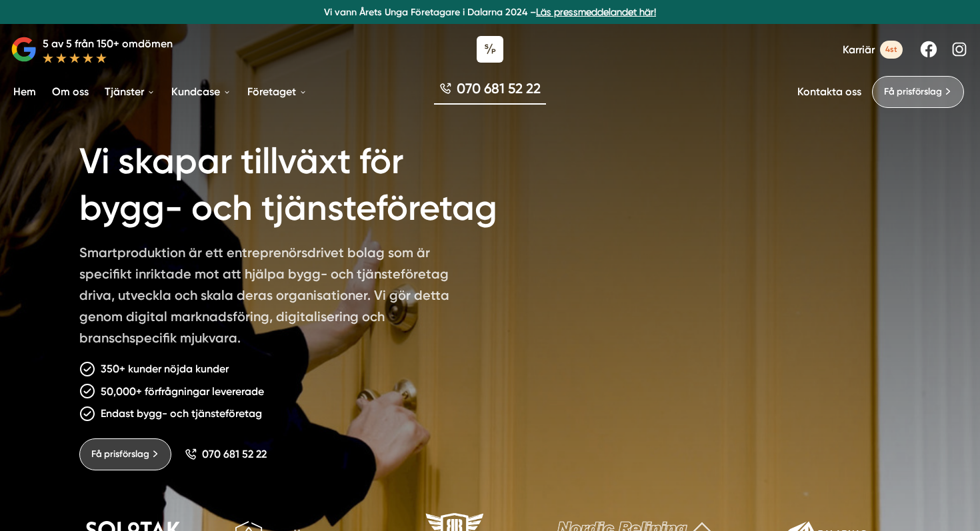 This screenshot has height=531, width=980. Describe the element at coordinates (182, 391) in the screenshot. I see `p: 50,000+ förfrågningar levererade` at that location.